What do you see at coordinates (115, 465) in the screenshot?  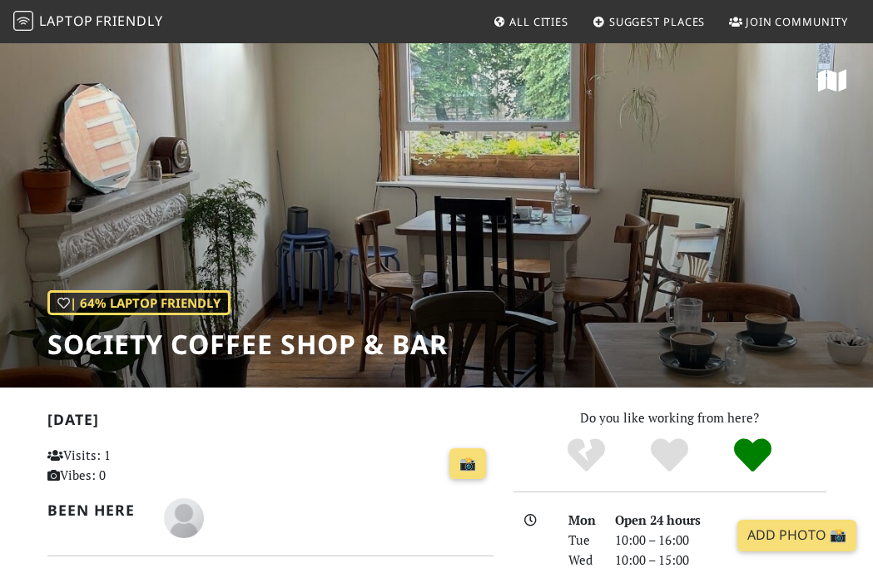 I see `p: Visits: 1 Vibes: 0` at bounding box center [115, 465].